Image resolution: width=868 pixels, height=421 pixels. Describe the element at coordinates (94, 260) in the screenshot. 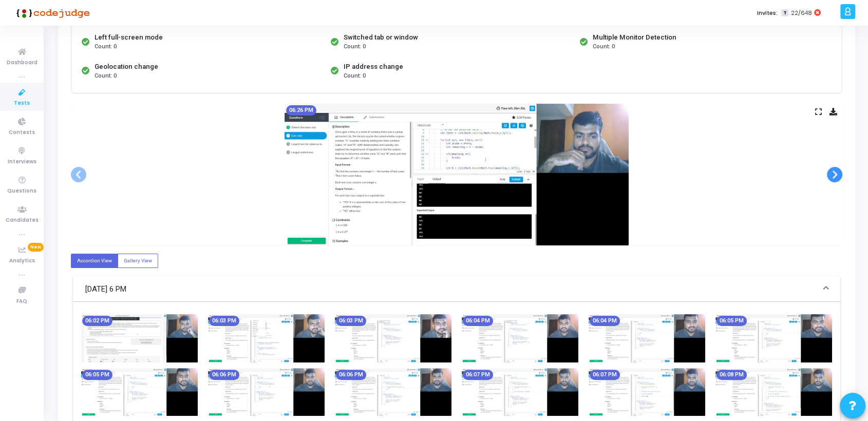

I see `label: Accordion View` at that location.